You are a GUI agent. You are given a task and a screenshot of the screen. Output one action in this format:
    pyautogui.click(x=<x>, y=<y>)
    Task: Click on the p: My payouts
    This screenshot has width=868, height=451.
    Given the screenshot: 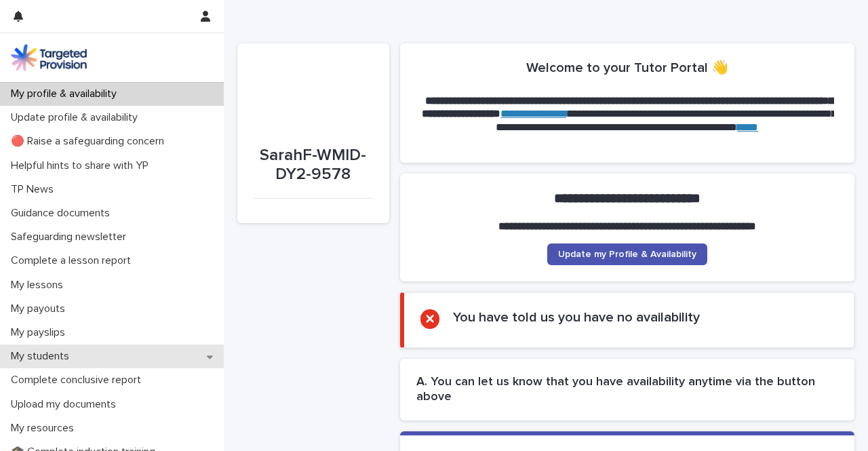 What is the action you would take?
    pyautogui.click(x=41, y=309)
    